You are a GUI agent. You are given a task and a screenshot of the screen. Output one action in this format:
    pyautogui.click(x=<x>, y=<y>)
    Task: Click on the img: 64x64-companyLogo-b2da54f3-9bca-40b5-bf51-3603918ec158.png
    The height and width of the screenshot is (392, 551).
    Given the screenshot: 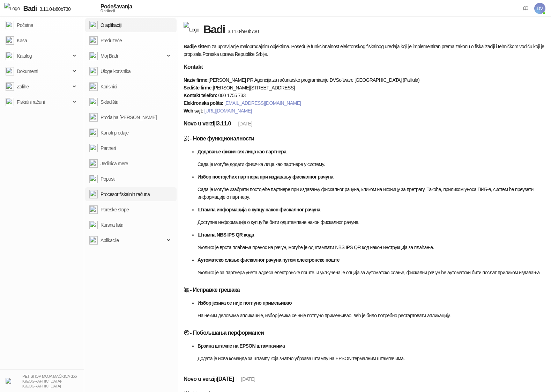 What is the action you would take?
    pyautogui.click(x=8, y=381)
    